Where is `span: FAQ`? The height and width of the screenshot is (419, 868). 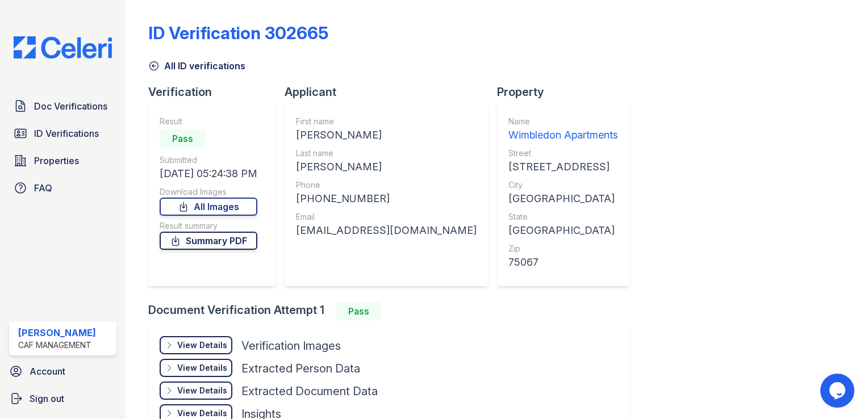 span: FAQ is located at coordinates (43, 188).